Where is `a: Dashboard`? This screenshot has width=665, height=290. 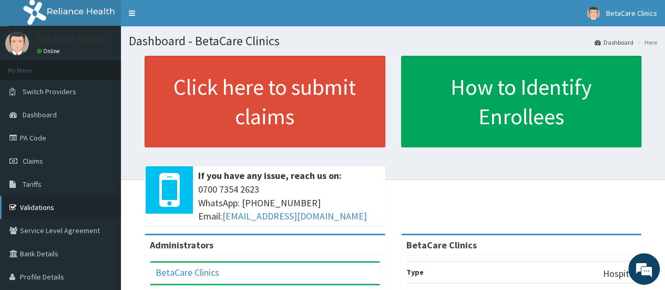 a: Dashboard is located at coordinates (614, 42).